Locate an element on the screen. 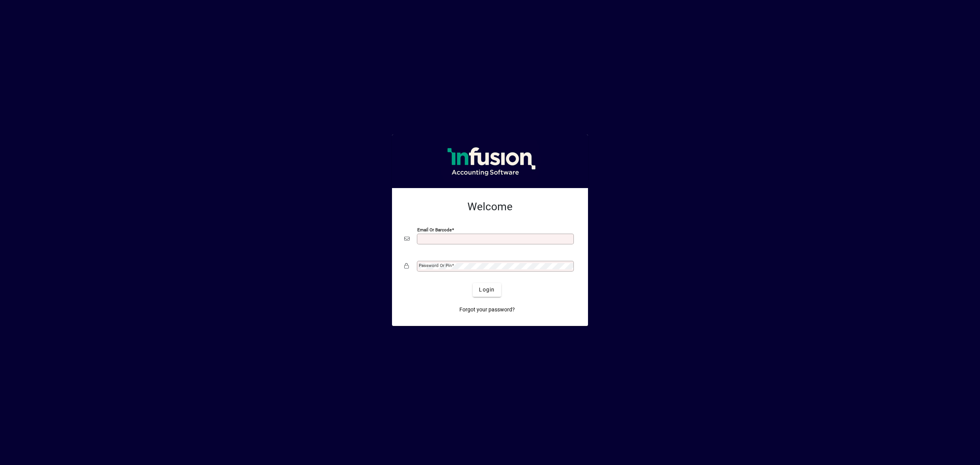 This screenshot has height=465, width=980. button: Login is located at coordinates (487, 290).